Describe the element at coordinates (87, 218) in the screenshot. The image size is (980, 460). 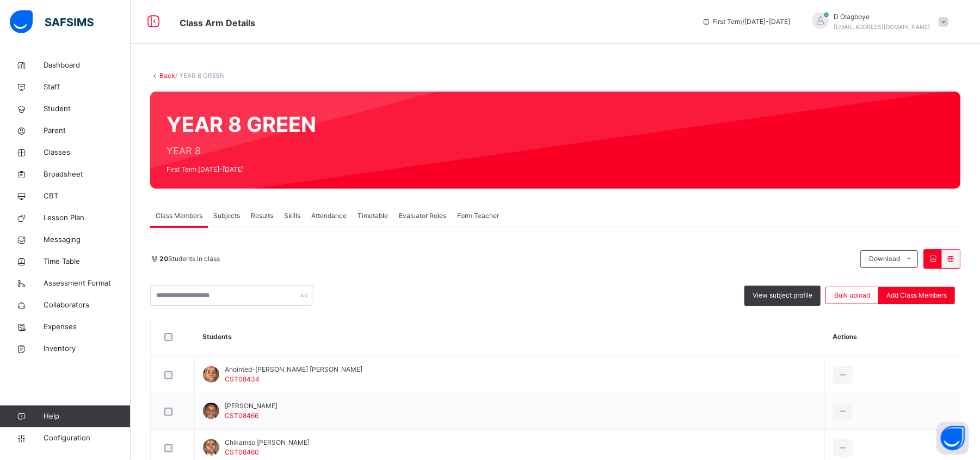
I see `span: Lesson Plan` at that location.